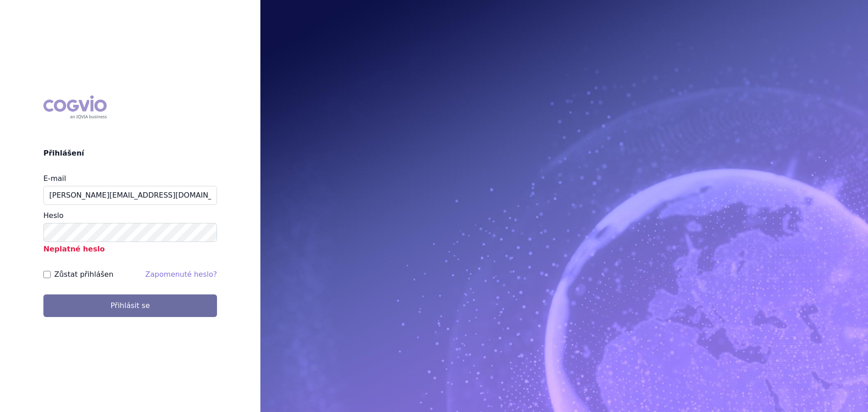 This screenshot has height=412, width=868. What do you see at coordinates (53, 216) in the screenshot?
I see `label: Heslo` at bounding box center [53, 216].